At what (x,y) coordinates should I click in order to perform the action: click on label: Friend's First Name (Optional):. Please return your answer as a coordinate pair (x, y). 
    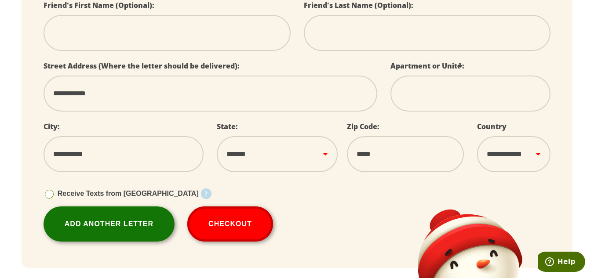
    Looking at the image, I should click on (99, 5).